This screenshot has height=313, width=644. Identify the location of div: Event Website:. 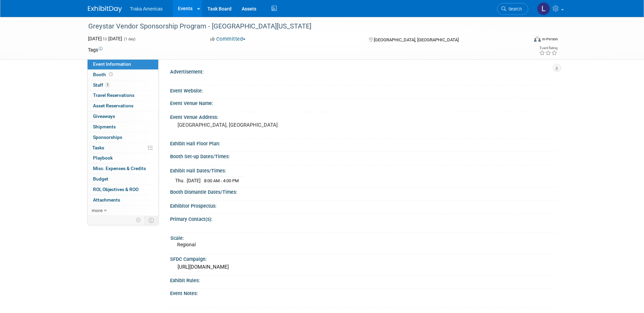
(363, 90).